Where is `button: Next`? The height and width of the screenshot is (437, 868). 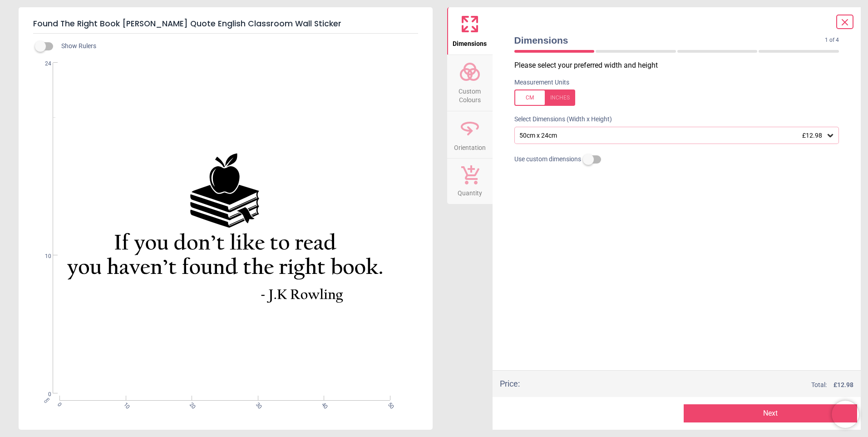 button: Next is located at coordinates (771, 413).